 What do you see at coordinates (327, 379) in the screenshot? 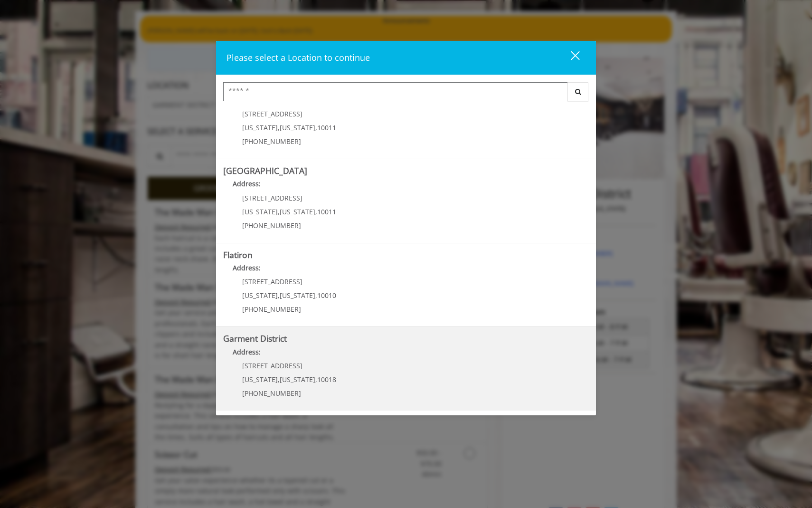
I see `span: 10018` at bounding box center [327, 379].